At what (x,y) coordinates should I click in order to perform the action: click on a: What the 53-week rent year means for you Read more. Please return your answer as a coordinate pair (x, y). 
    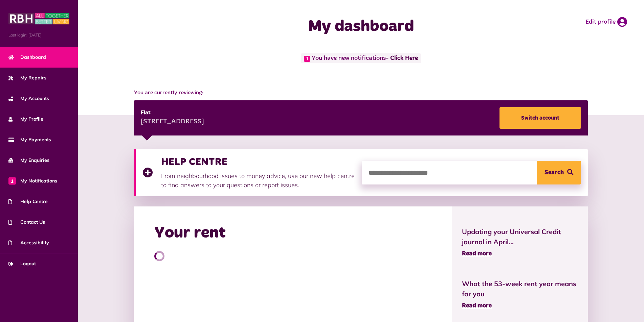
    Looking at the image, I should click on (519, 295).